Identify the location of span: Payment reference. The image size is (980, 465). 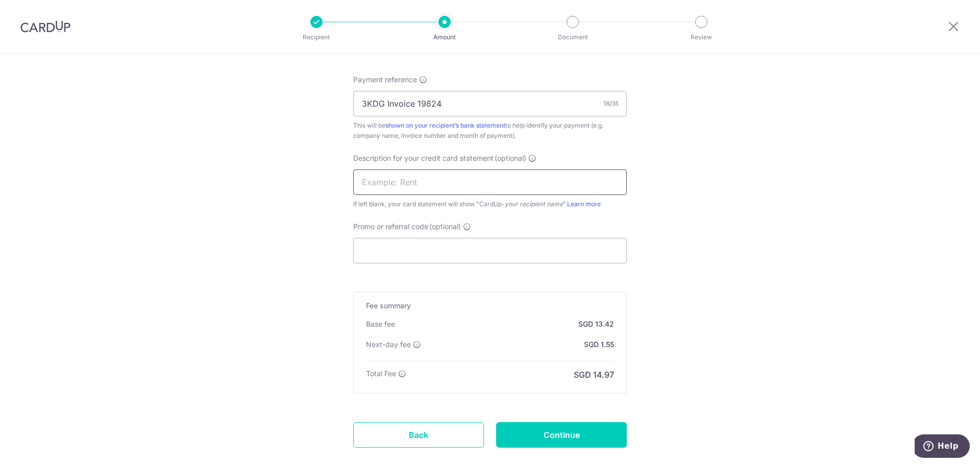
(385, 80).